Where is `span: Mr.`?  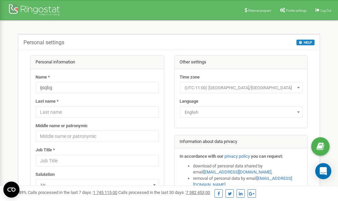
span: Mr. is located at coordinates (97, 185).